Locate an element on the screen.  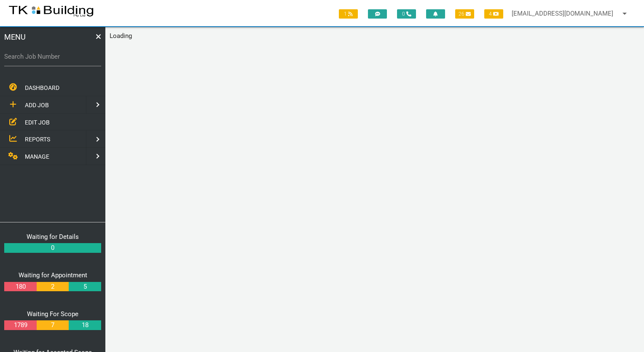
a: 5 is located at coordinates (85, 286).